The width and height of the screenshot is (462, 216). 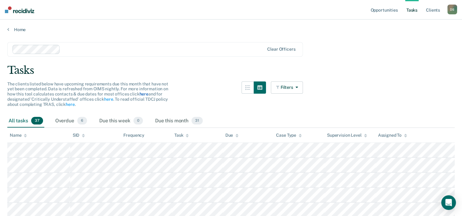 What do you see at coordinates (121, 121) in the screenshot?
I see `div: Due this week0` at bounding box center [121, 121].